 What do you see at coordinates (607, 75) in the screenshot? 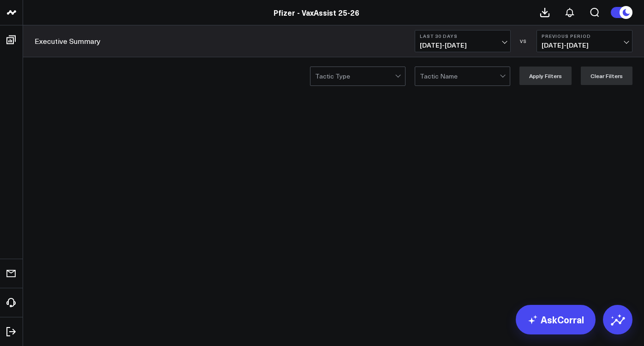
I see `button: Clear Filters` at bounding box center [607, 75].